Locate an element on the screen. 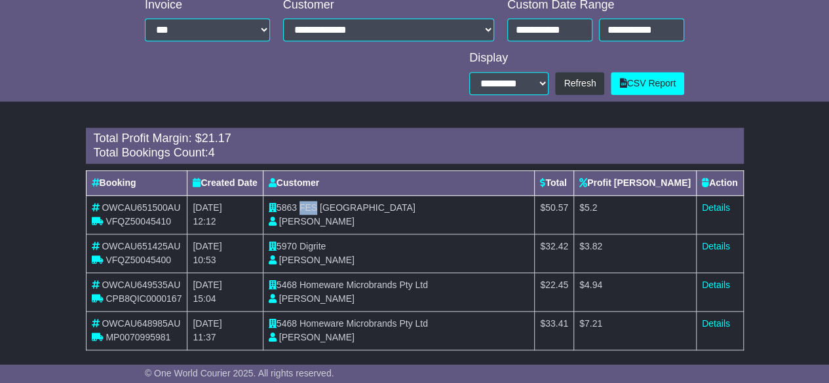 The image size is (829, 383). a: CSV Report is located at coordinates (647, 83).